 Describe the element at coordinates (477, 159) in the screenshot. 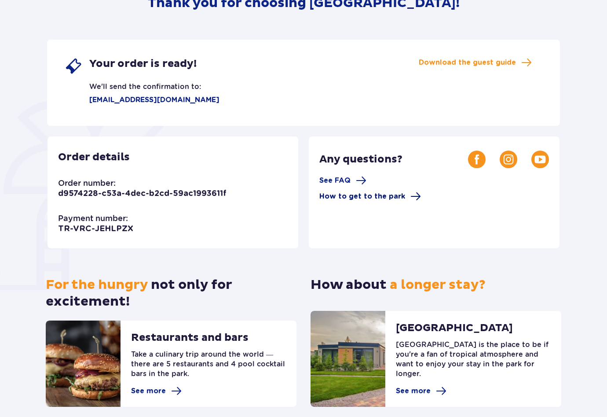

I see `img: Facebook` at that location.